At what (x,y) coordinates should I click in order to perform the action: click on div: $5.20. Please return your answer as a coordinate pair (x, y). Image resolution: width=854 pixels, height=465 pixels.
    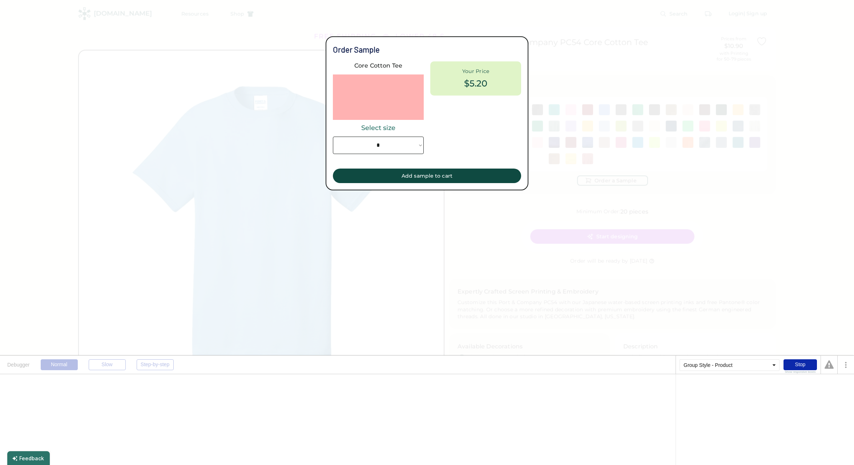
    Looking at the image, I should click on (476, 84).